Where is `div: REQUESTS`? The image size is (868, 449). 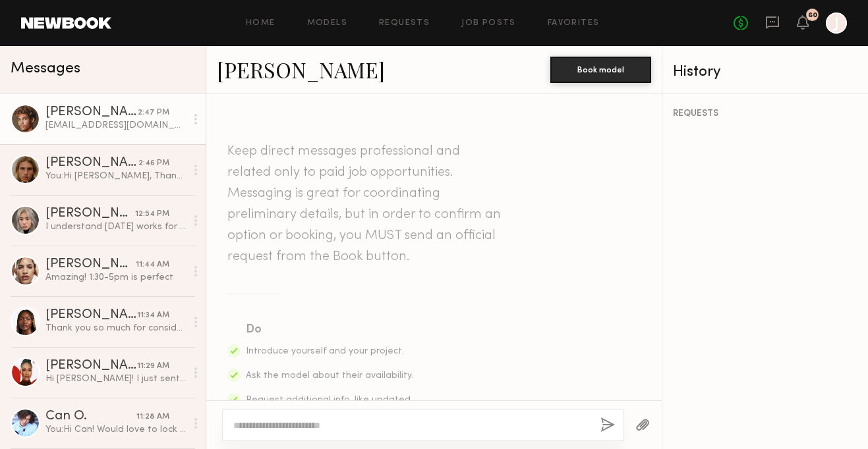
div: REQUESTS is located at coordinates (765, 114).